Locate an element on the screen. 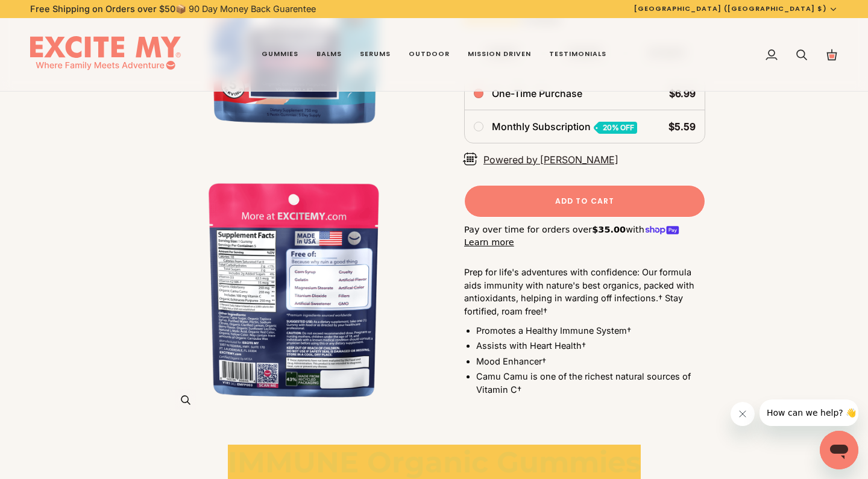  li: Camu Camu is one of the richest natural sources of Vitamin C† is located at coordinates (590, 383).